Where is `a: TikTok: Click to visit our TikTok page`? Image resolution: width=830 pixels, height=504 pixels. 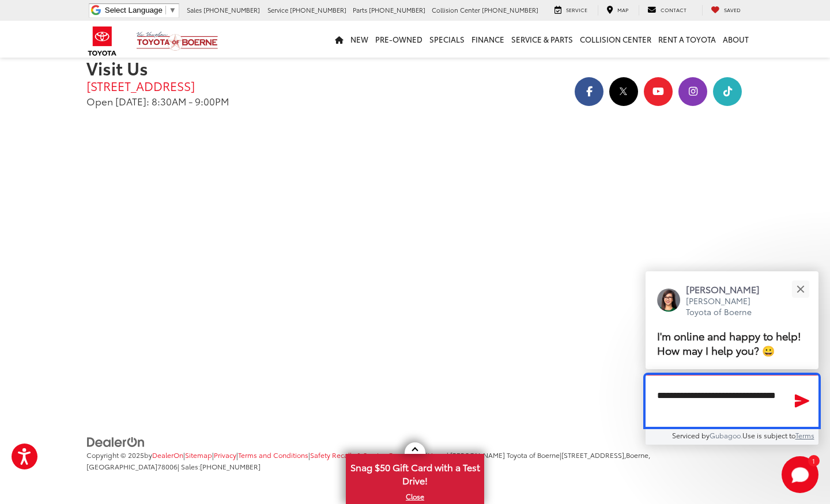 a: TikTok: Click to visit our TikTok page is located at coordinates (727, 91).